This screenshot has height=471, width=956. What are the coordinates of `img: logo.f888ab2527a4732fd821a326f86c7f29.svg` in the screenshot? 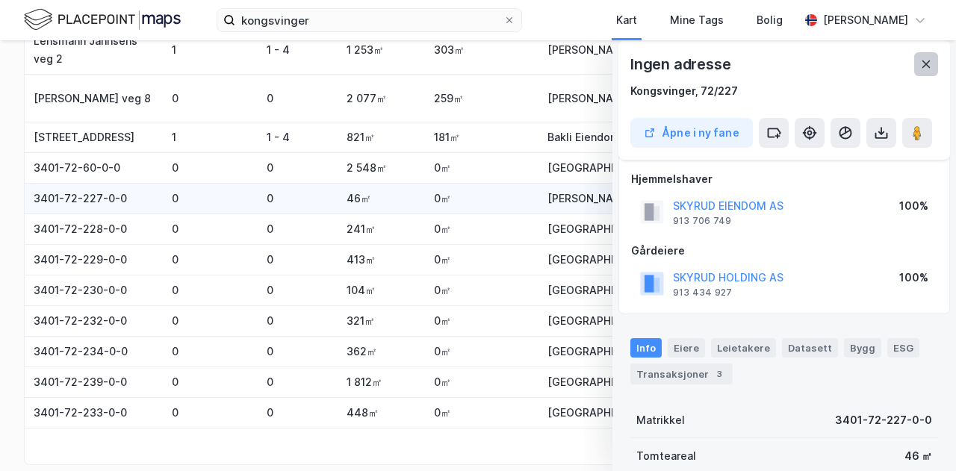 It's located at (102, 19).